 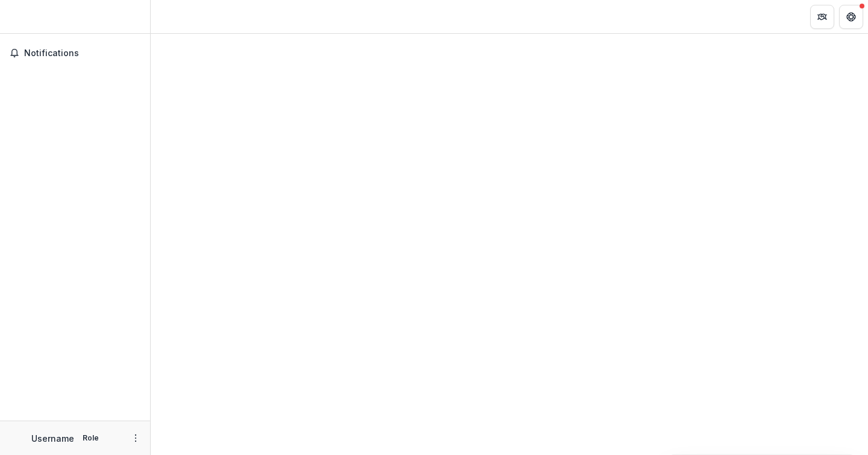 What do you see at coordinates (75, 53) in the screenshot?
I see `button: Notifications` at bounding box center [75, 53].